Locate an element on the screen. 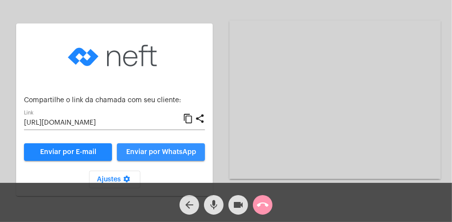 The image size is (452, 222). mat-icon: call_end is located at coordinates (263, 205).